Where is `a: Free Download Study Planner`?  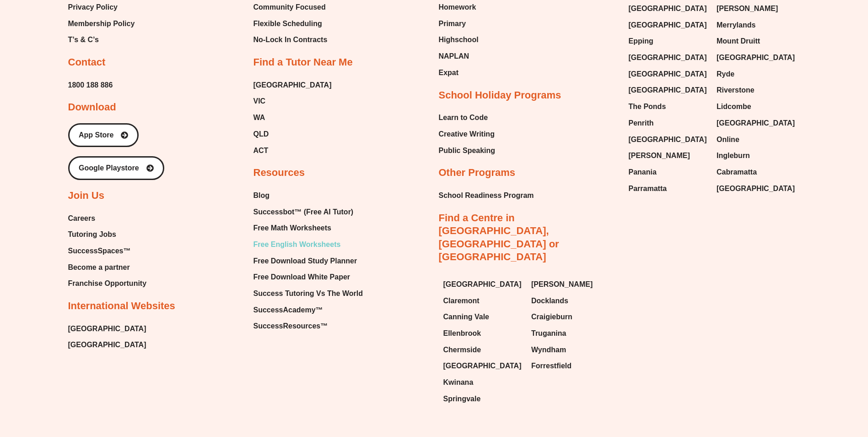
a: Free Download Study Planner is located at coordinates (308, 261).